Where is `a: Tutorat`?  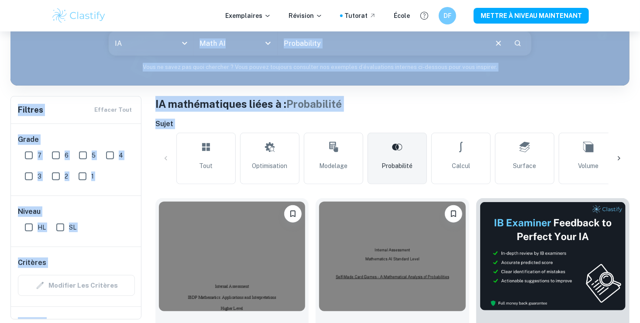 a: Tutorat is located at coordinates (360, 16).